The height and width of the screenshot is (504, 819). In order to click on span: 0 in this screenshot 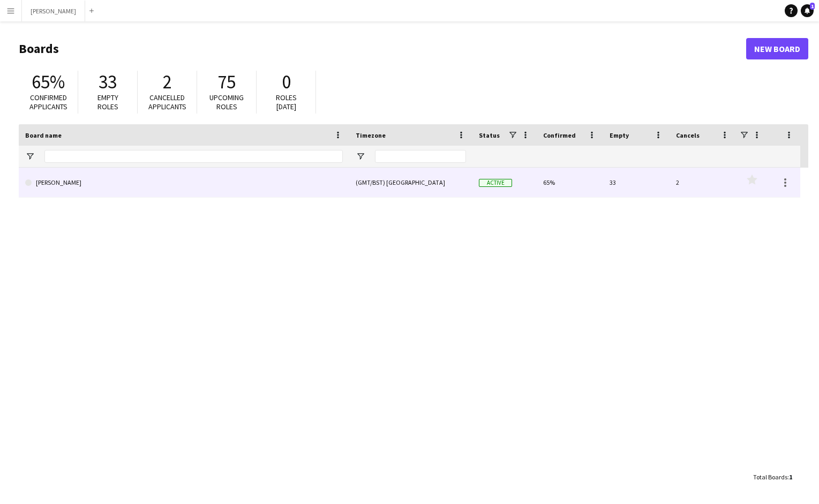, I will do `click(286, 82)`.